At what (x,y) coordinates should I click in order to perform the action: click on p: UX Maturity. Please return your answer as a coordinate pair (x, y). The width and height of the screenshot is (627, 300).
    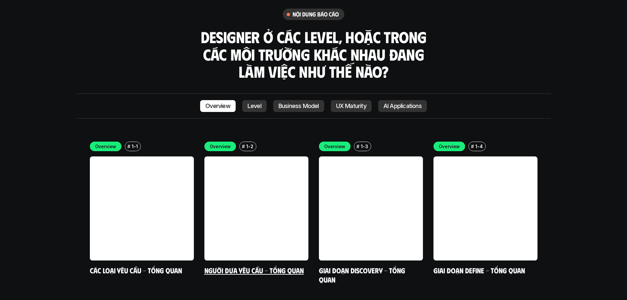
    Looking at the image, I should click on (351, 106).